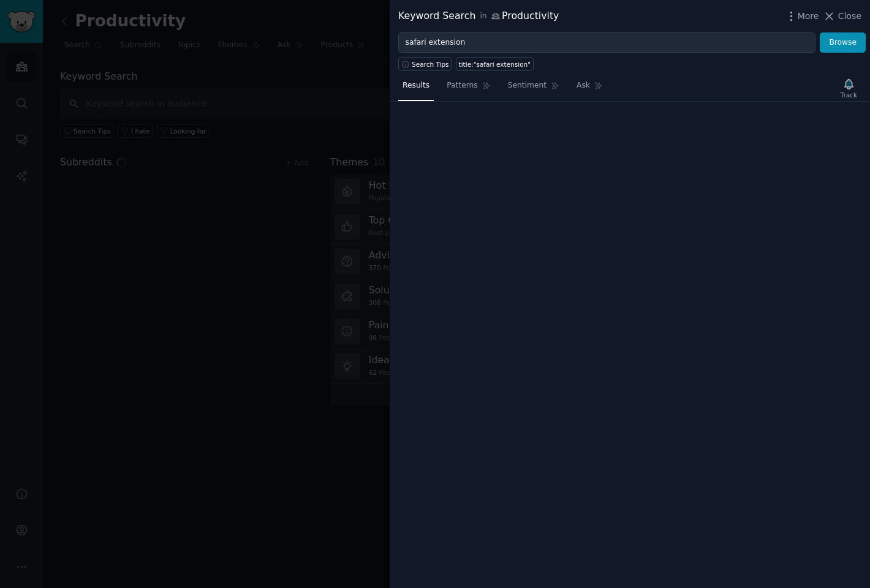 The height and width of the screenshot is (588, 870). Describe the element at coordinates (462, 85) in the screenshot. I see `span: Patterns` at that location.